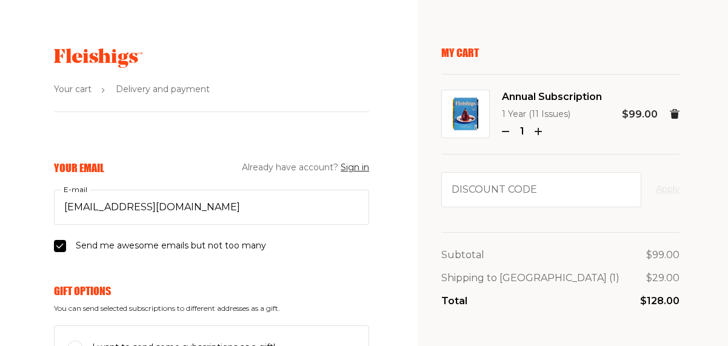 The height and width of the screenshot is (346, 728). Describe the element at coordinates (551, 115) in the screenshot. I see `p: 1 Year (11 Issues)` at that location.